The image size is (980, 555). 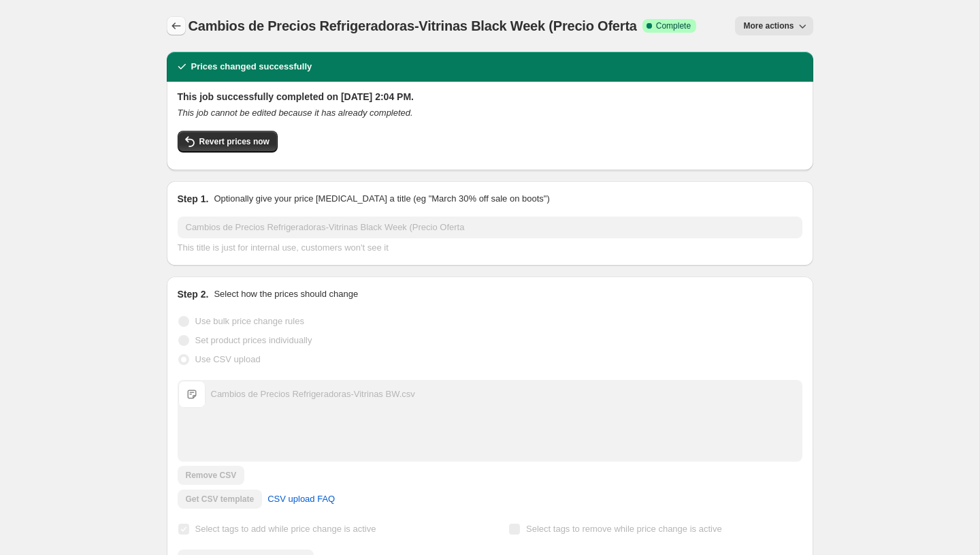 I want to click on span: Cambios de Precios Refrigeradoras-Vitrinas Black Week (Precio Oferta, so click(x=412, y=26).